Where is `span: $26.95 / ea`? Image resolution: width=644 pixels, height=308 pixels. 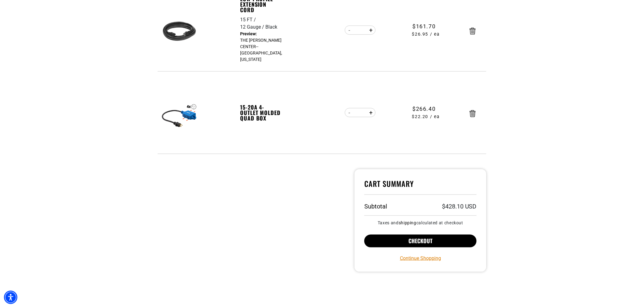
span: $26.95 / ea is located at coordinates (426, 34).